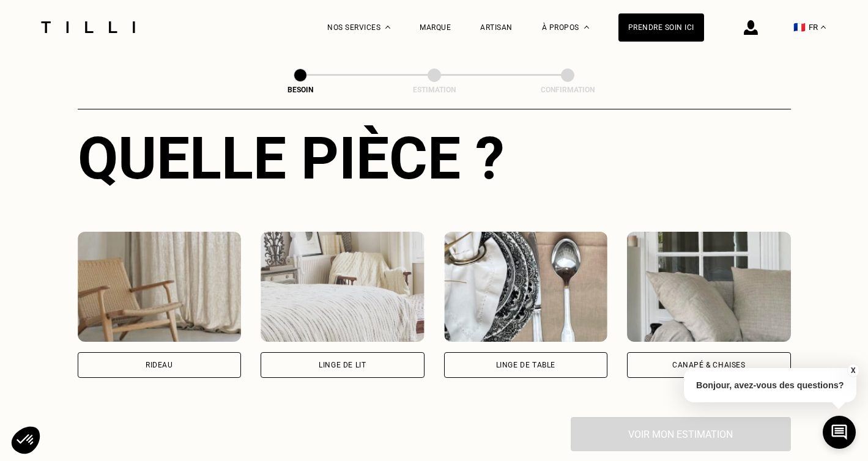 The height and width of the screenshot is (461, 868). I want to click on img: Tilli retouche votre Linge de table, so click(526, 287).